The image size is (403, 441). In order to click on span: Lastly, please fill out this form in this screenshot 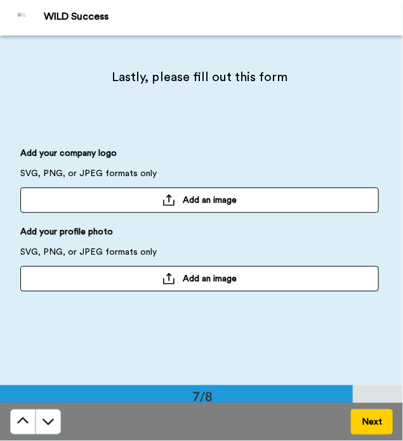, I will do `click(199, 77)`.